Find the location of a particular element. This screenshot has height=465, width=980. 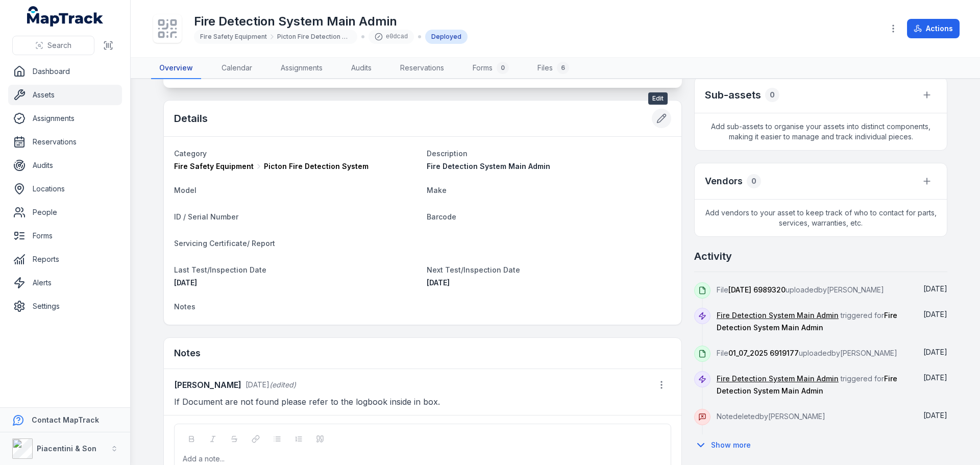

span: Search is located at coordinates (60, 46).